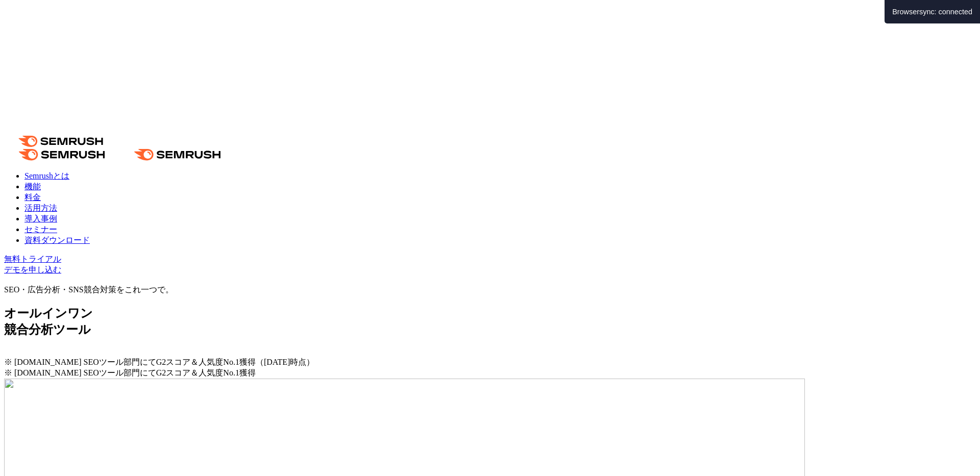 The height and width of the screenshot is (476, 980). I want to click on span: デモを申し込む, so click(33, 270).